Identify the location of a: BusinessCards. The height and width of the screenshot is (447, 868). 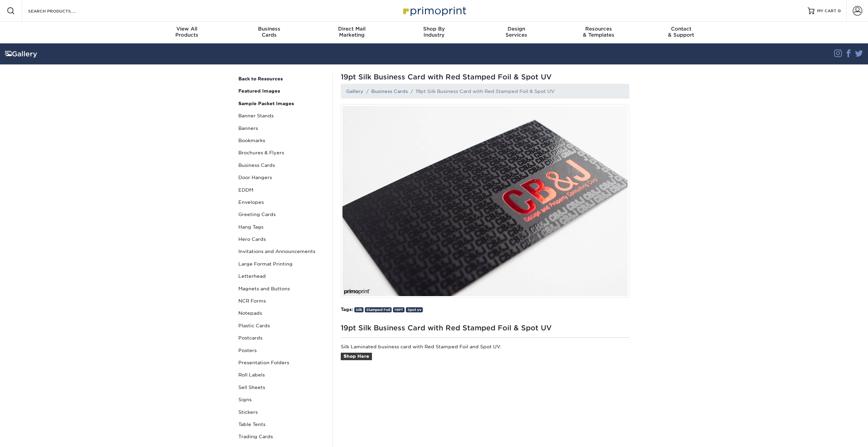
(270, 32).